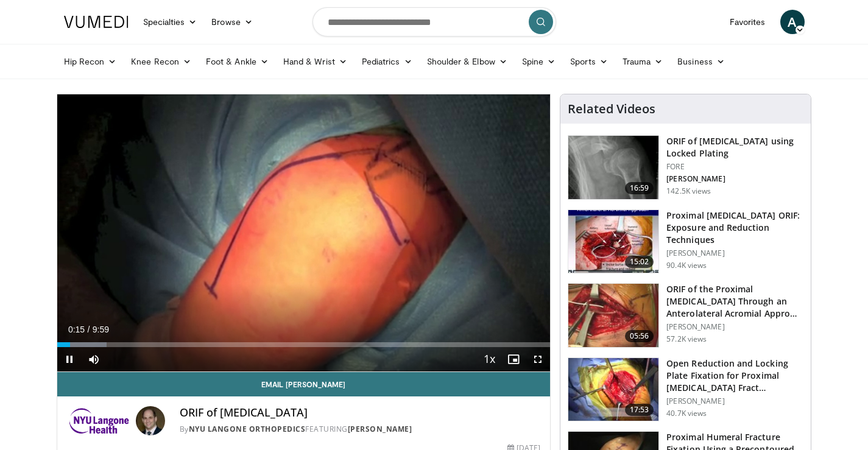  I want to click on img: Mighell_-_Locked_Plating_for_Proximal_Humerus_Fx_100008672_2.jpg.150x105_q85_crop-smart_upscale.jpg, so click(614, 167).